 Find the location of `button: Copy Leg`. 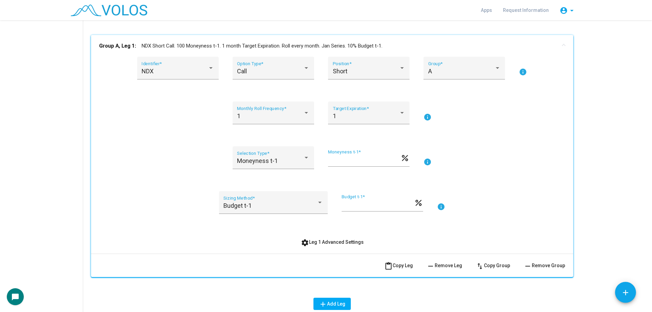

button: Copy Leg is located at coordinates (399, 265).